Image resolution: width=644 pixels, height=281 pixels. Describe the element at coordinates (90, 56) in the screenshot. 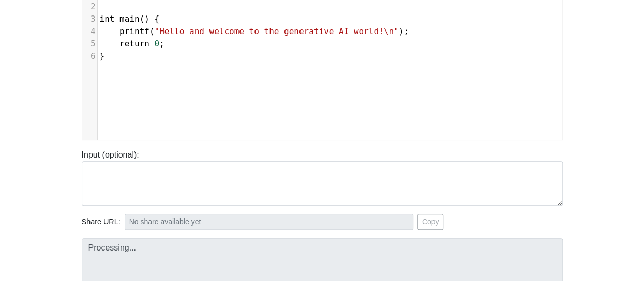

I see `div: 6` at that location.